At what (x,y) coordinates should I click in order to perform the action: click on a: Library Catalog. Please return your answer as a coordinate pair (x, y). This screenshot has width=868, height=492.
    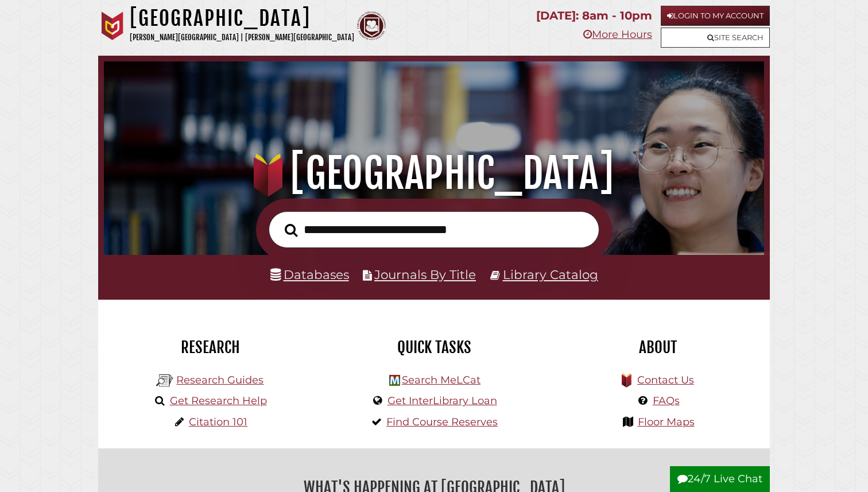
    Looking at the image, I should click on (550, 274).